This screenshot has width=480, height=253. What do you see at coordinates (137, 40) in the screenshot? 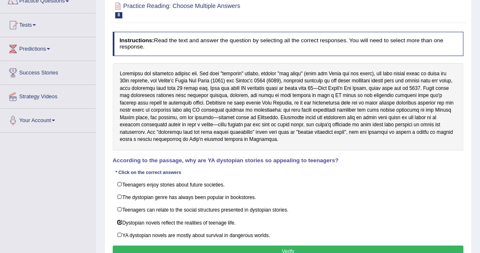
I see `b: Instructions:` at bounding box center [137, 40].